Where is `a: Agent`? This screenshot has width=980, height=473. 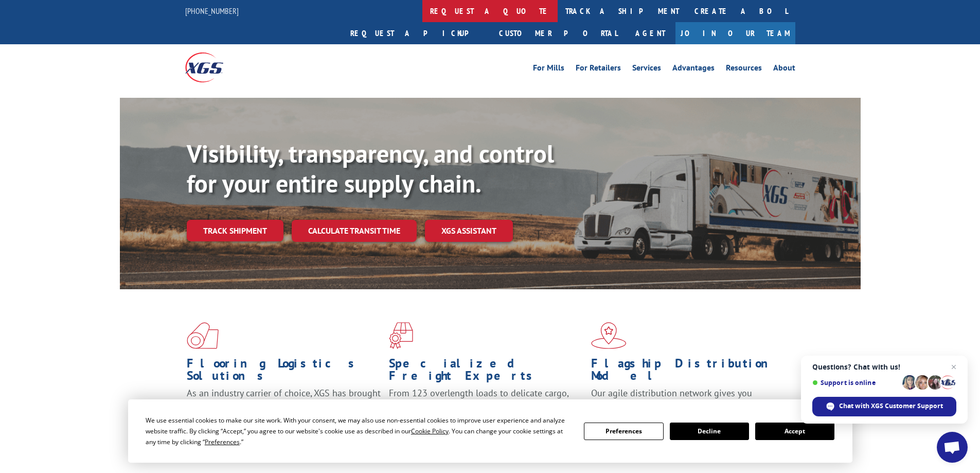 a: Agent is located at coordinates (651, 33).